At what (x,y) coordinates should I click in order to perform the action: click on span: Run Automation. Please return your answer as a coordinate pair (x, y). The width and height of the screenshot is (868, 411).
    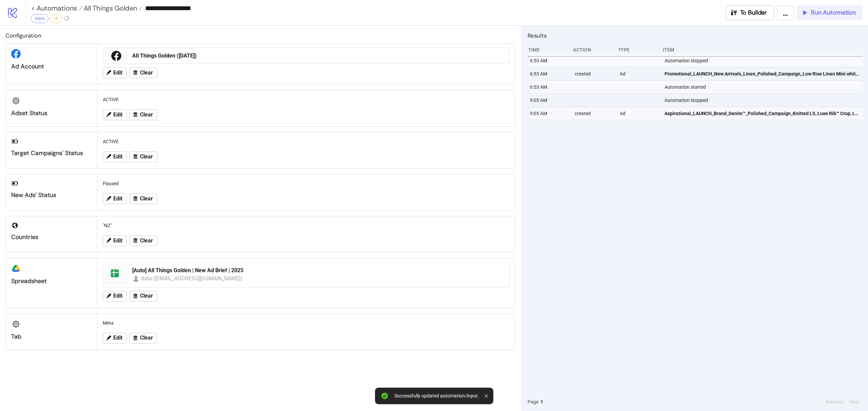
    Looking at the image, I should click on (833, 13).